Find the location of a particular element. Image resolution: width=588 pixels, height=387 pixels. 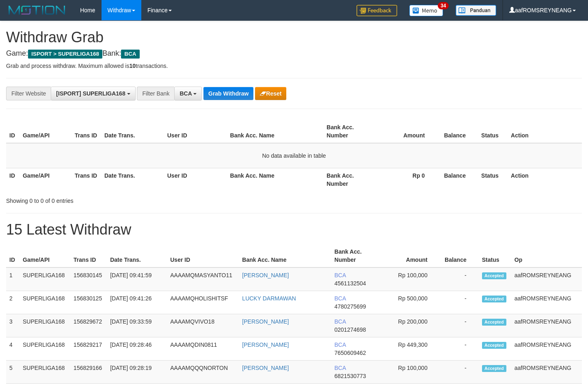

th: Op is located at coordinates (546, 256).